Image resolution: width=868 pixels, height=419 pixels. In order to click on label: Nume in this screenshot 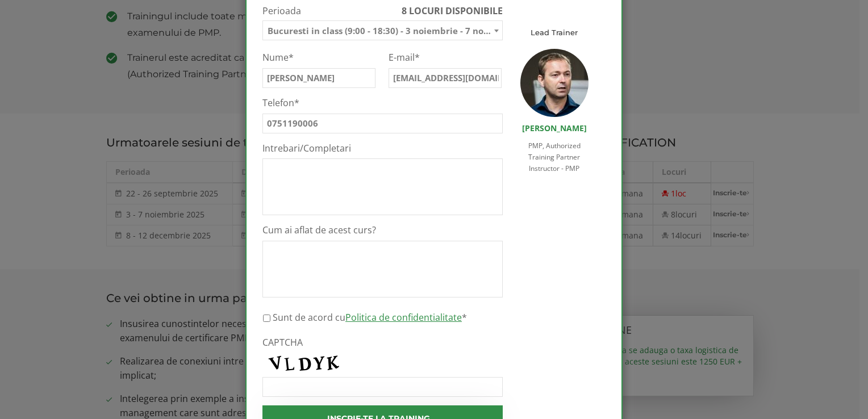, I will do `click(319, 57)`.